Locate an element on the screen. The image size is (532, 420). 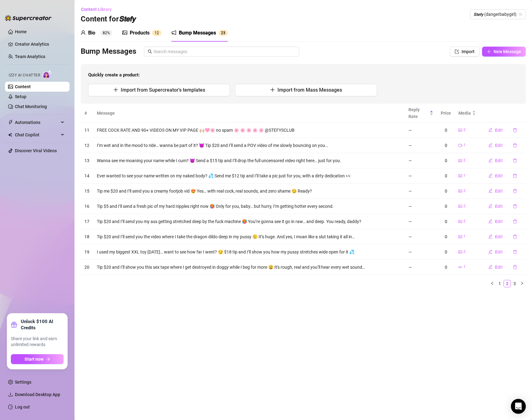
td: 12 is located at coordinates (87, 146).